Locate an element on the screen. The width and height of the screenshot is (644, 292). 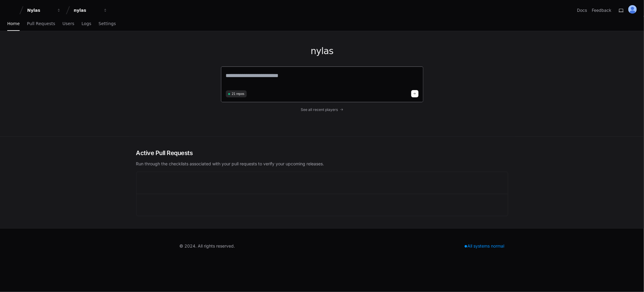
span: 21 repos is located at coordinates (238, 94).